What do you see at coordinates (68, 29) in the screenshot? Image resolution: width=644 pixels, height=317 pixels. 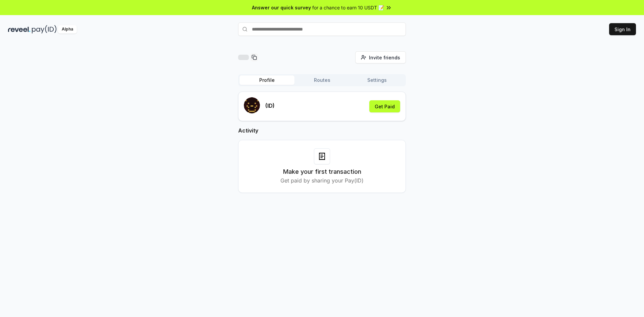 I see `div: Alpha` at bounding box center [68, 29].